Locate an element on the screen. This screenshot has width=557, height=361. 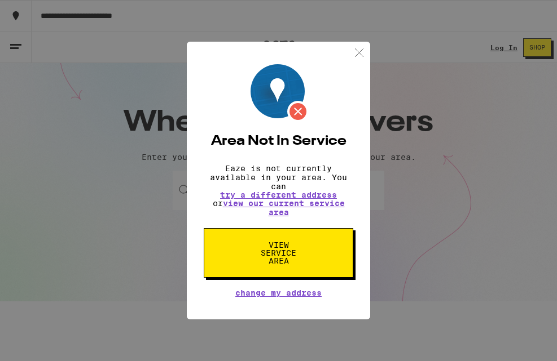
a: view our current service area is located at coordinates (284, 208).